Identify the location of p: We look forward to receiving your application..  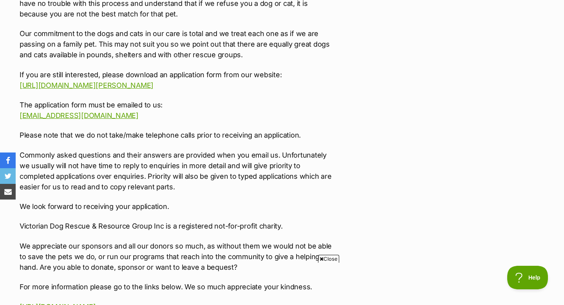
(178, 206).